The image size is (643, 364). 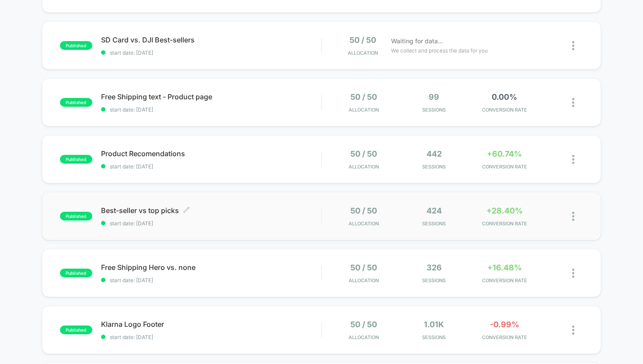 What do you see at coordinates (434, 153) in the screenshot?
I see `span: 442` at bounding box center [434, 153].